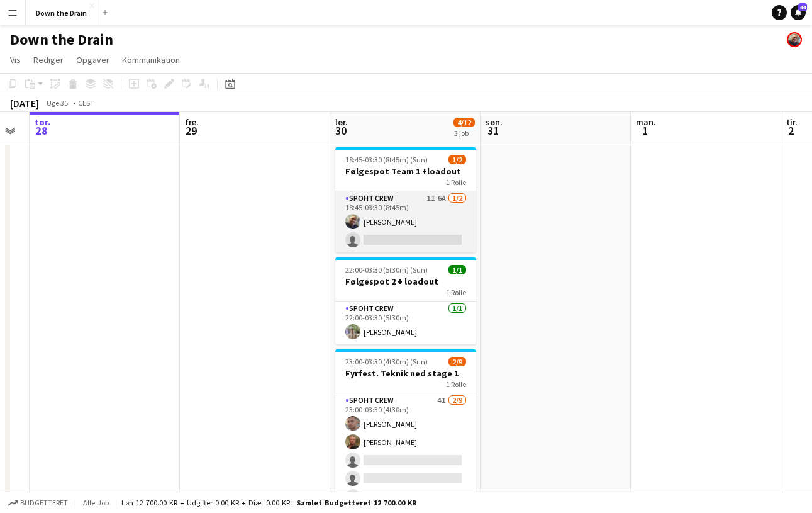 This screenshot has width=812, height=513. I want to click on span: søn., so click(494, 122).